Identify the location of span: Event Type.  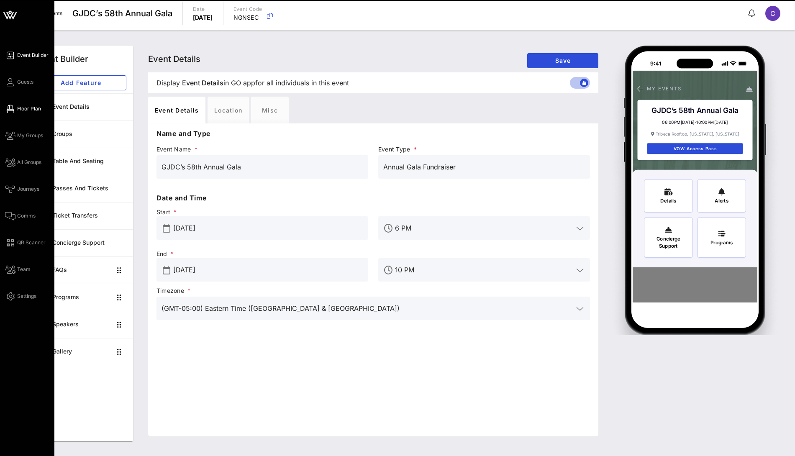
(484, 149).